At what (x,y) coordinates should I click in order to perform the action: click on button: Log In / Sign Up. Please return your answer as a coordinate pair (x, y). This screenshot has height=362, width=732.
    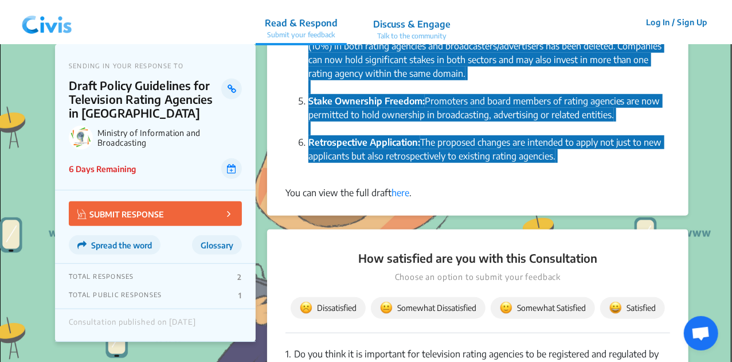
    Looking at the image, I should click on (676, 22).